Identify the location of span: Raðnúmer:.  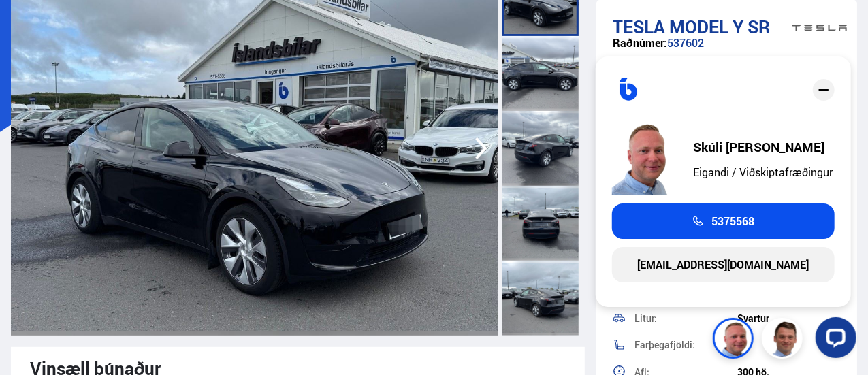
(640, 43).